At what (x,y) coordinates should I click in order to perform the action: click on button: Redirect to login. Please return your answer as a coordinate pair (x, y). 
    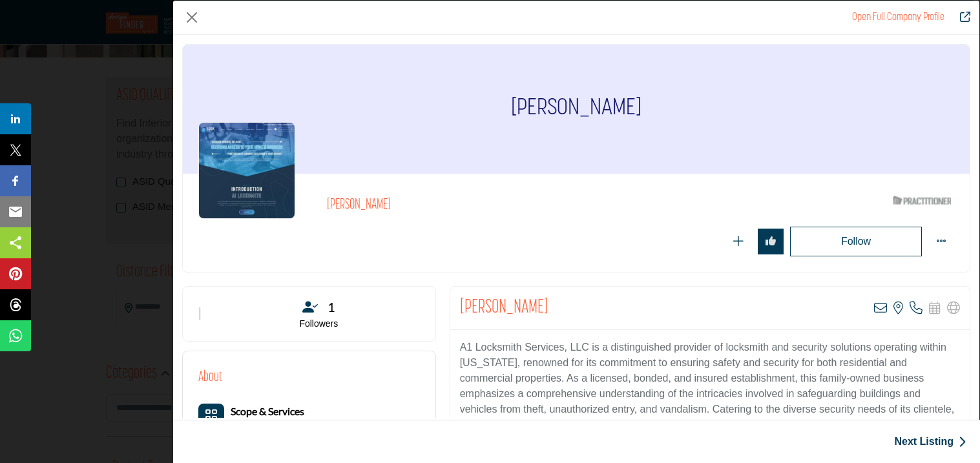
    Looking at the image, I should click on (856, 241).